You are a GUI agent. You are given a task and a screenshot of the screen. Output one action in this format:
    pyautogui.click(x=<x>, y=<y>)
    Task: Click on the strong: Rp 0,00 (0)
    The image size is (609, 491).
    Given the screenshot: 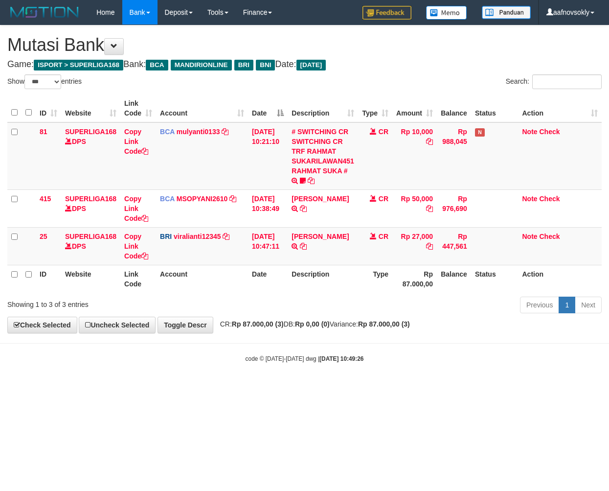 What is the action you would take?
    pyautogui.click(x=312, y=324)
    